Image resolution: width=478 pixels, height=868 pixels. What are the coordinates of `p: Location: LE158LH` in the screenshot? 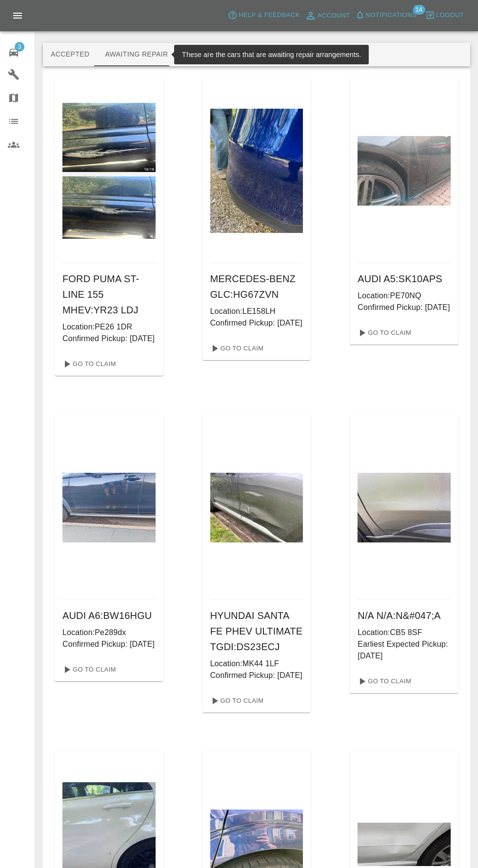 It's located at (256, 311).